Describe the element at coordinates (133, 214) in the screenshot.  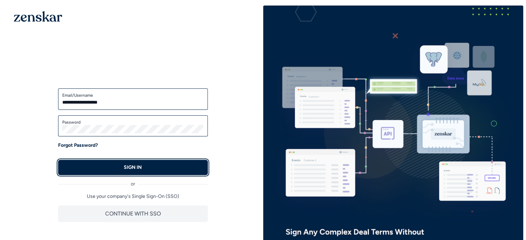
I see `button: CONTINUE WITH SSO` at that location.